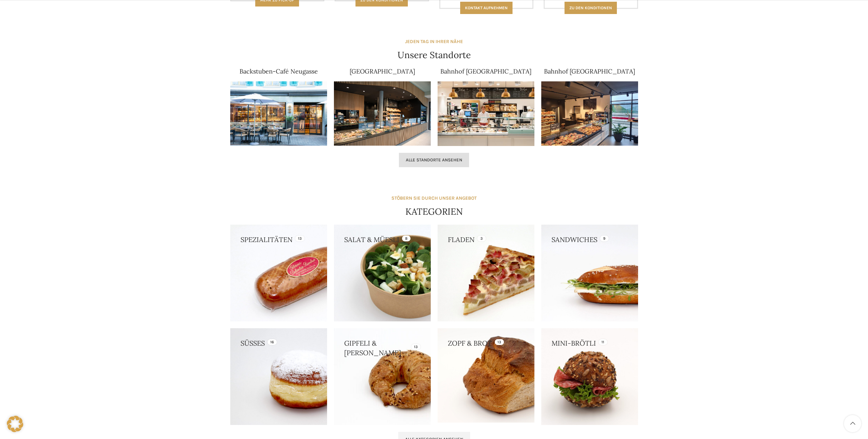 This screenshot has width=868, height=439. I want to click on a: Alle Standorte ansehen, so click(434, 160).